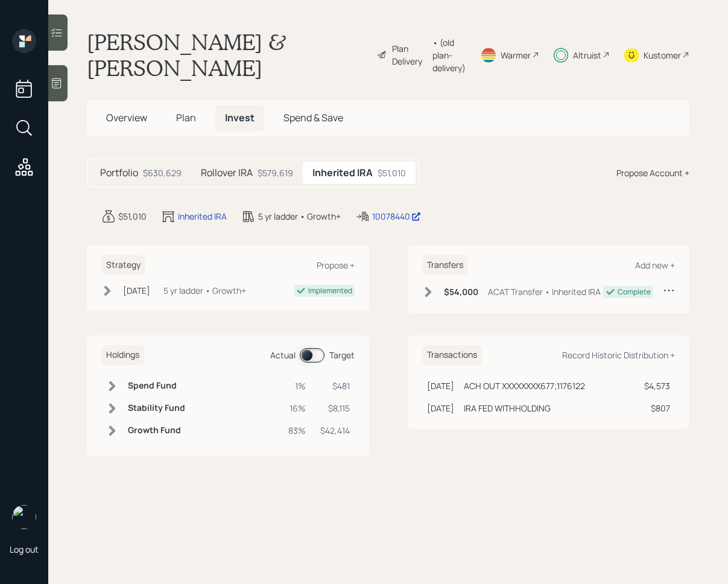 This screenshot has height=584, width=728. I want to click on div: Target, so click(342, 355).